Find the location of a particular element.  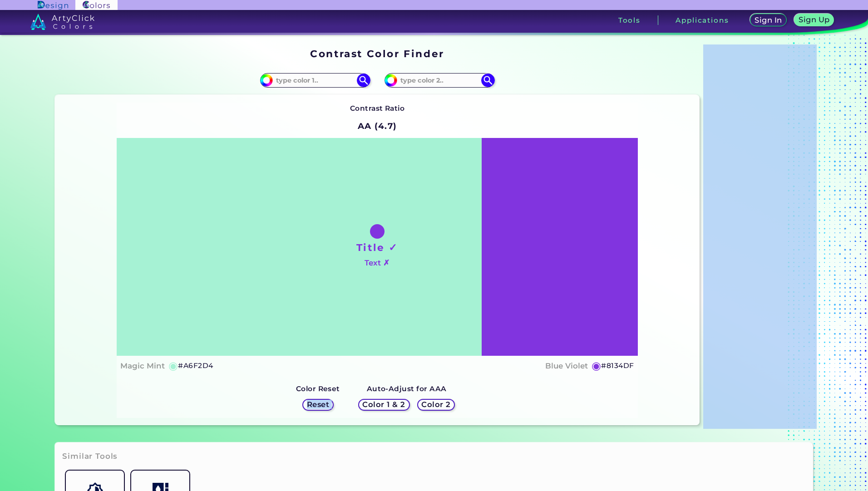

h5: Sign In is located at coordinates (768, 20).